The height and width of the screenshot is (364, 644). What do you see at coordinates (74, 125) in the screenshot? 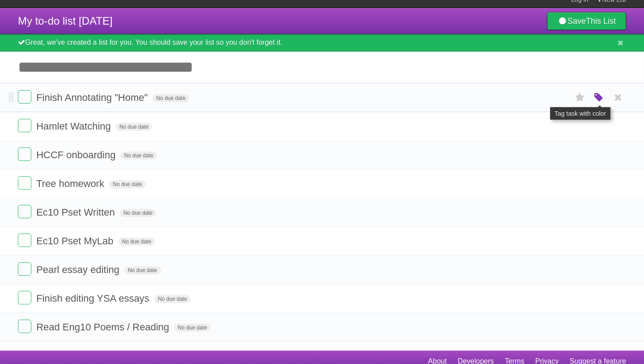
I see `span: Hamlet Watching` at bounding box center [74, 125].